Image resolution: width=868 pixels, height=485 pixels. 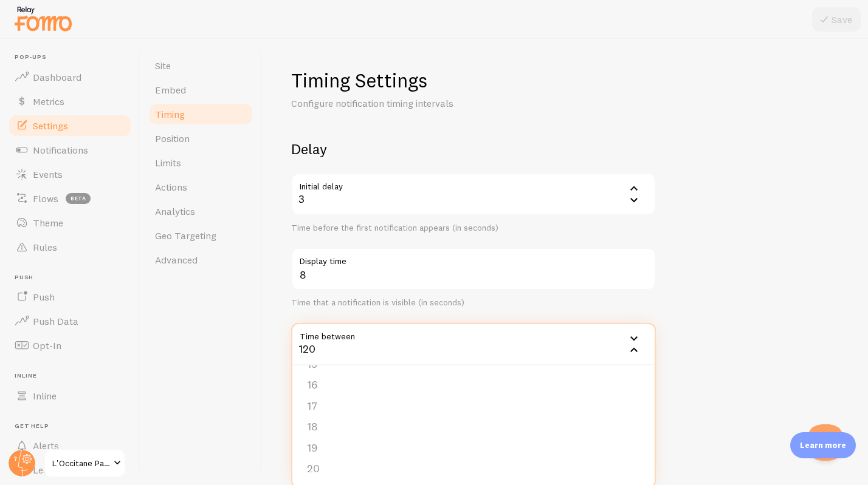 I want to click on span: Flows, so click(x=46, y=199).